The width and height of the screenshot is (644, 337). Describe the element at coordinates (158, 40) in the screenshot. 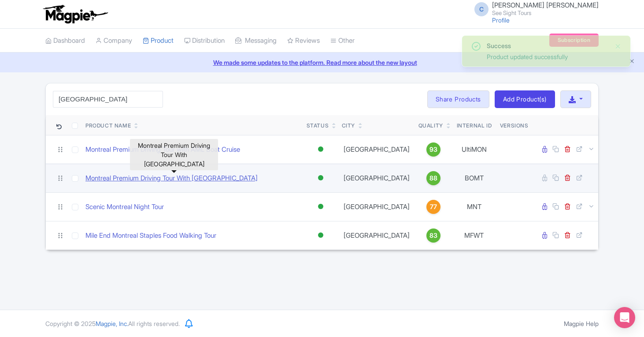

I see `a: Product` at that location.